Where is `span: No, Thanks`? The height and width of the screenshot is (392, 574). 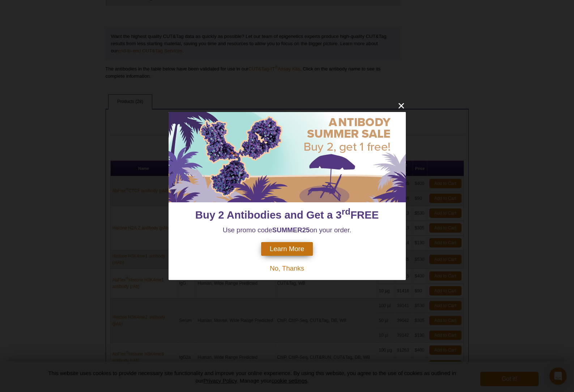 span: No, Thanks is located at coordinates (286, 268).